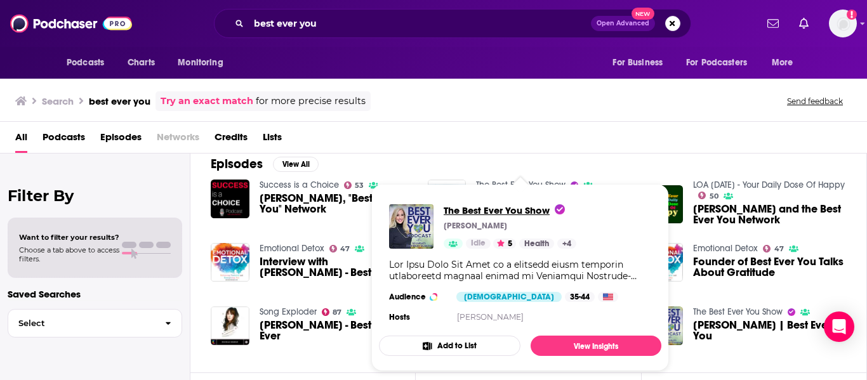 This screenshot has width=867, height=380. Describe the element at coordinates (121, 140) in the screenshot. I see `span: Episodes` at that location.